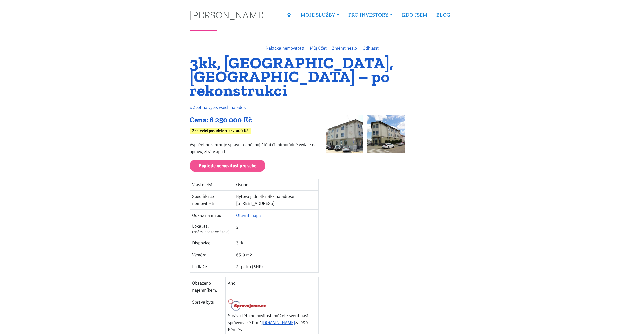 Image resolution: width=644 pixels, height=334 pixels. Describe the element at coordinates (318, 48) in the screenshot. I see `a: Můj účet` at that location.